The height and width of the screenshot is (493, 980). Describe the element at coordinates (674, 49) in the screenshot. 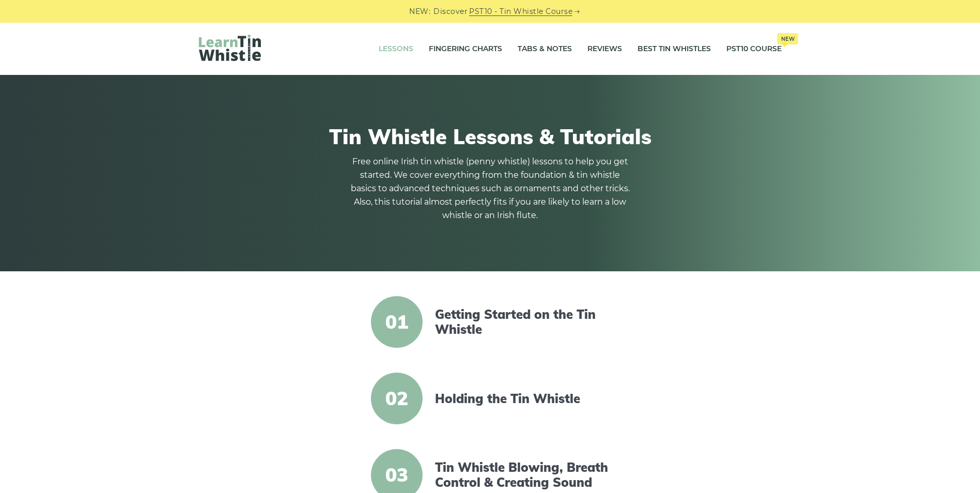

I see `a: Best Tin Whistles` at that location.